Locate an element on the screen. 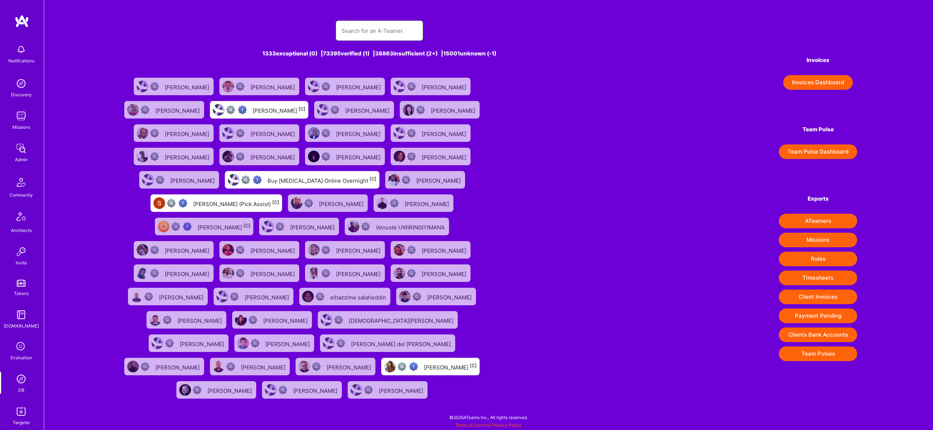  div: Missions is located at coordinates (21, 127).